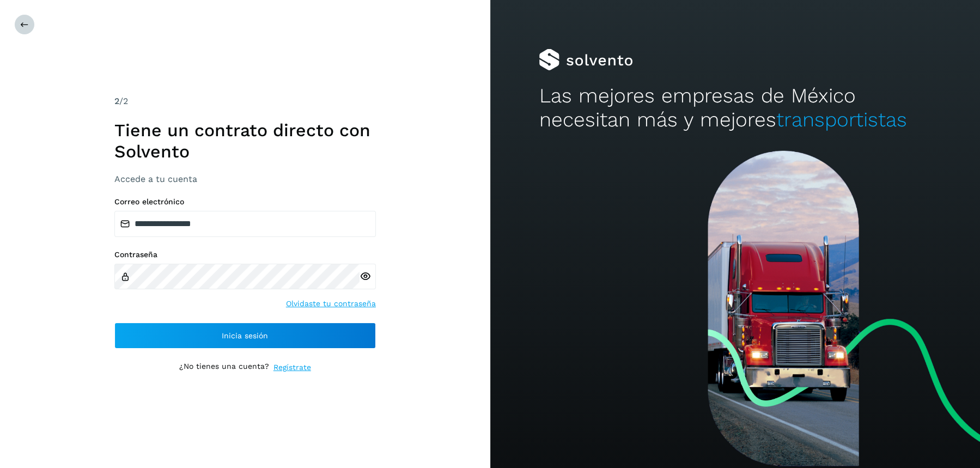  What do you see at coordinates (245, 101) in the screenshot?
I see `div: /2` at bounding box center [245, 101].